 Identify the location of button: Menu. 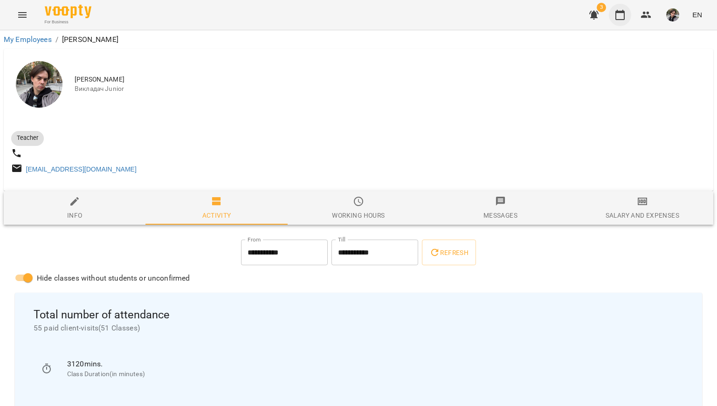
(22, 15).